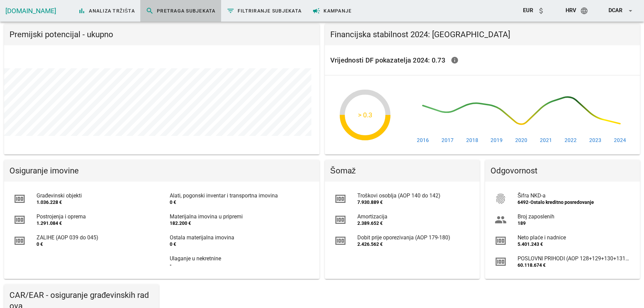 Image resolution: width=644 pixels, height=308 pixels. What do you see at coordinates (240, 195) in the screenshot?
I see `div: Alati, pogonski inventar i transportna imovina` at bounding box center [240, 195].